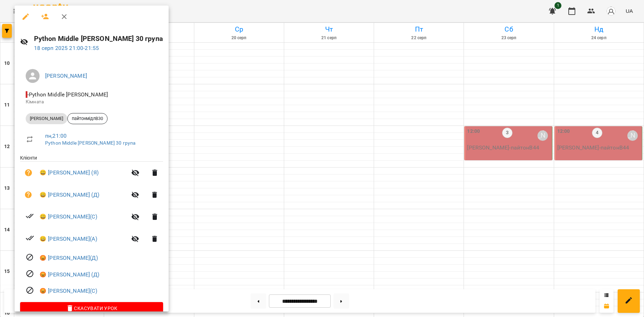 The height and width of the screenshot is (317, 644). Describe the element at coordinates (88, 119) in the screenshot. I see `div: пайтонмідлВ30` at that location.